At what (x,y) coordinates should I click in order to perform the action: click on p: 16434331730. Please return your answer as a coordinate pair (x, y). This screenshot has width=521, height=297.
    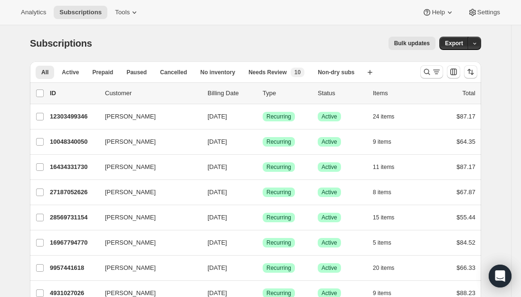
    Looking at the image, I should click on (74, 167).